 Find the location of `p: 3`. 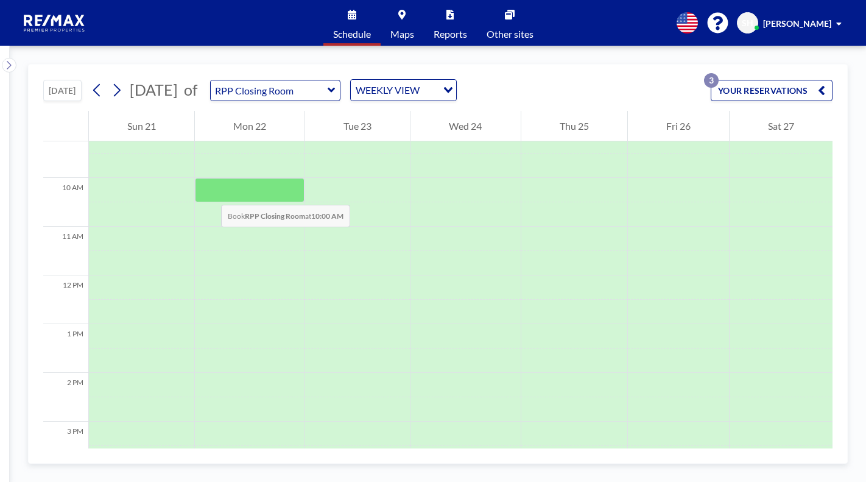

p: 3 is located at coordinates (711, 80).